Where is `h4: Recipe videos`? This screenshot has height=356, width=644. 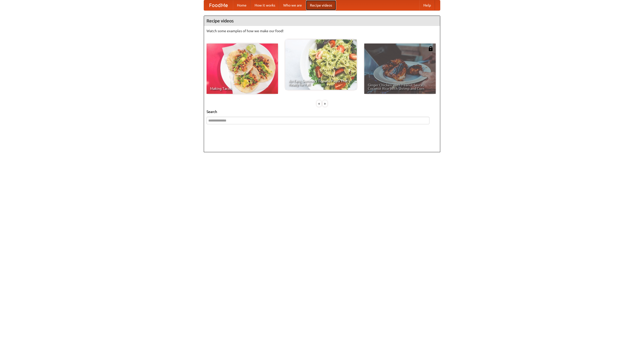
h4: Recipe videos is located at coordinates (322, 21).